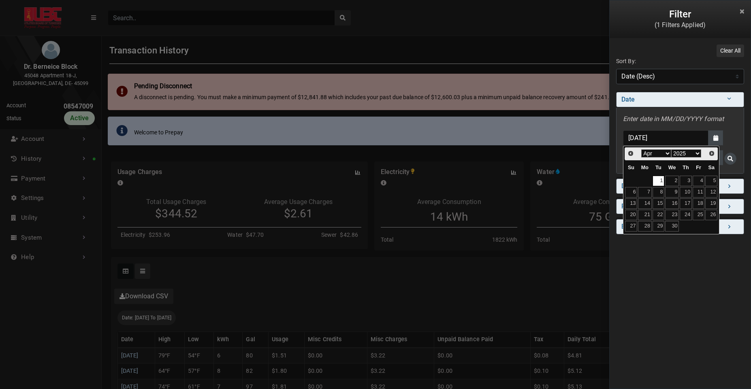  What do you see at coordinates (680, 119) in the screenshot?
I see `p: Enter date in MM/DD/YYYY format` at bounding box center [680, 119].